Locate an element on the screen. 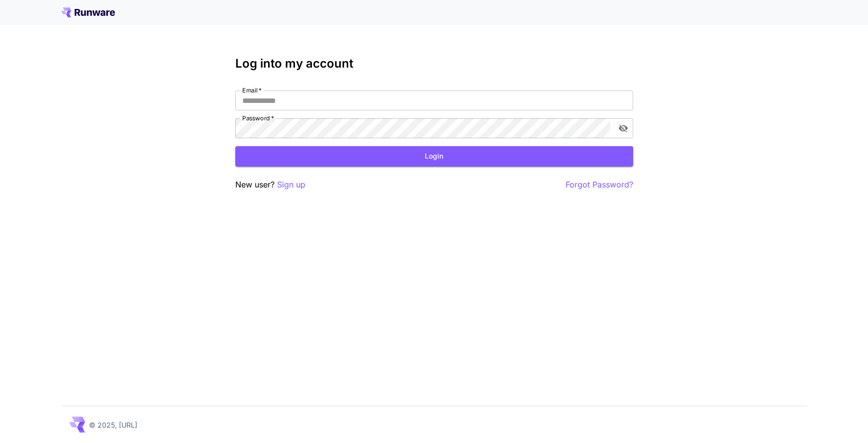 This screenshot has height=443, width=868. button: Sign up is located at coordinates (291, 185).